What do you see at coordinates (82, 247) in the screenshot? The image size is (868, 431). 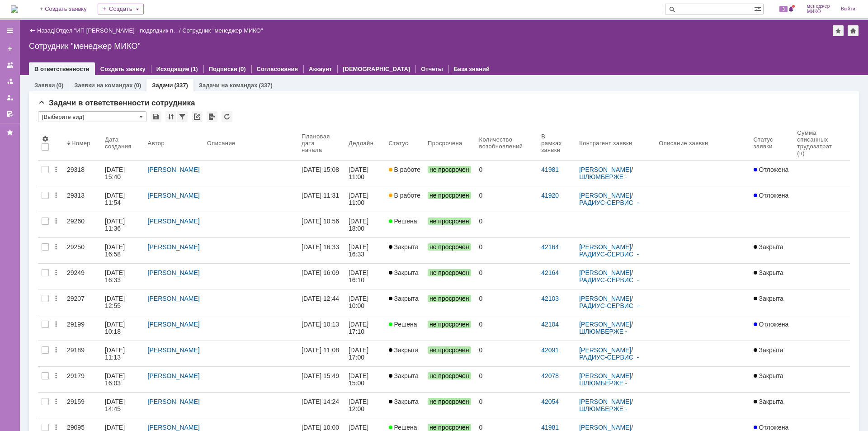 I see `div: 29250` at bounding box center [82, 247].